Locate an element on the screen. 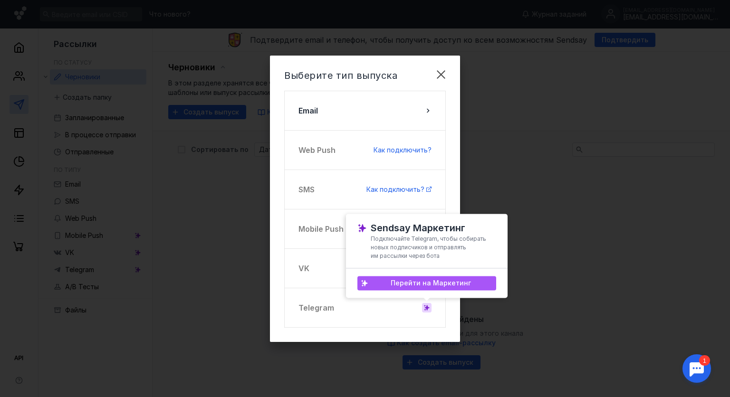 The image size is (730, 397). span: Sendsay Маркетинг is located at coordinates (418, 228).